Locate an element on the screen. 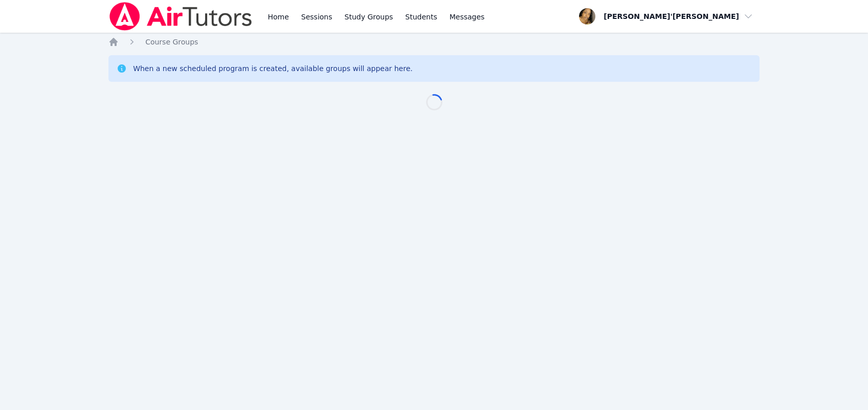 The image size is (868, 410). div: When a new scheduled program is created, available groups will appear here. is located at coordinates (272, 68).